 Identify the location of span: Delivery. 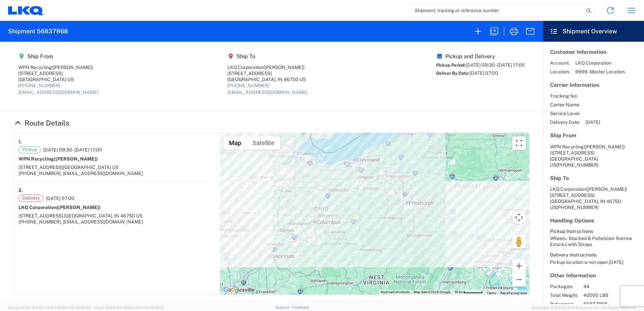
(31, 198).